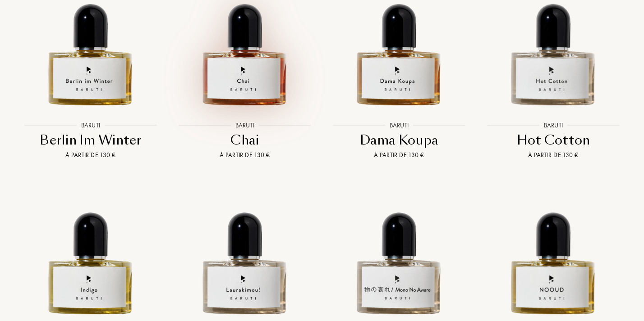 The image size is (644, 321). I want to click on div: Dama Koupa, so click(399, 140).